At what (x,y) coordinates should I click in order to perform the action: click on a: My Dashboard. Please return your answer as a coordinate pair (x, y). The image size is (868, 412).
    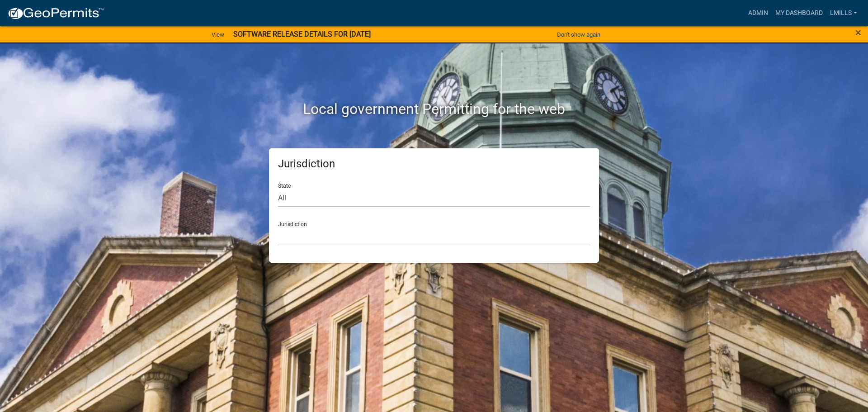
    Looking at the image, I should click on (799, 13).